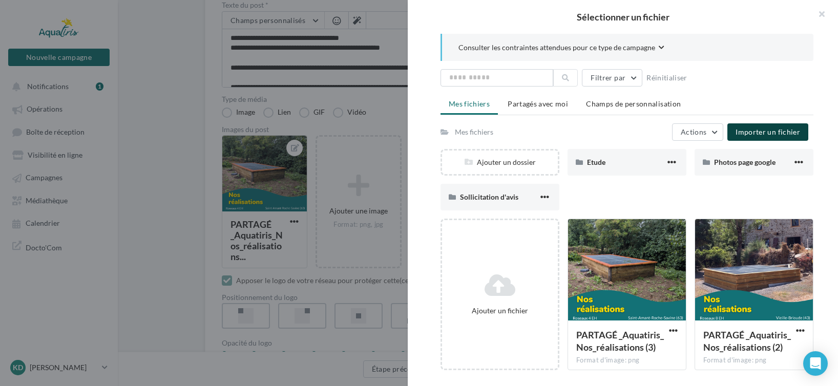 Image resolution: width=838 pixels, height=386 pixels. Describe the element at coordinates (623, 17) in the screenshot. I see `h2: Sélectionner un fichier` at that location.